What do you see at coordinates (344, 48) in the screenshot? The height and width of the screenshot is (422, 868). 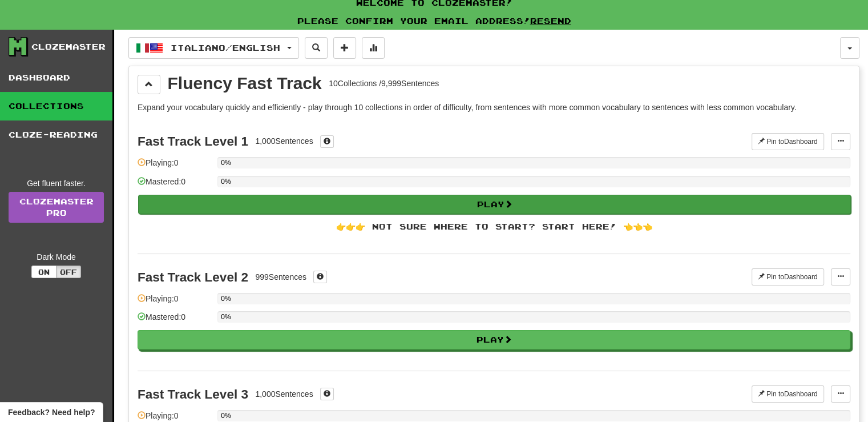 I see `button: Add sentence to collection` at bounding box center [344, 48].